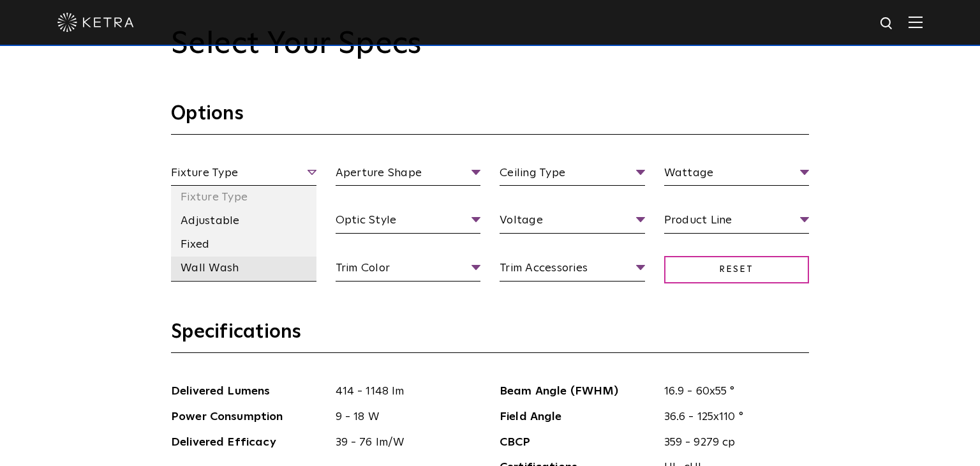  I want to click on span: Power Consumption, so click(248, 417).